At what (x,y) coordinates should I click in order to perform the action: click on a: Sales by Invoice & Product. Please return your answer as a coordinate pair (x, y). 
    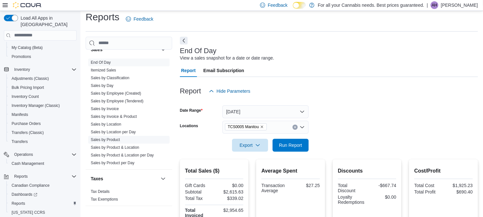
    Looking at the image, I should click on (114, 116).